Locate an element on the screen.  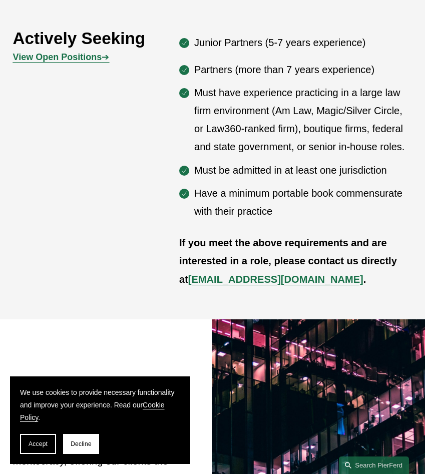
p: Must have experience practicing in a large law firm environment (Am Law, Magic/Silver Circle, or ... is located at coordinates (303, 120).